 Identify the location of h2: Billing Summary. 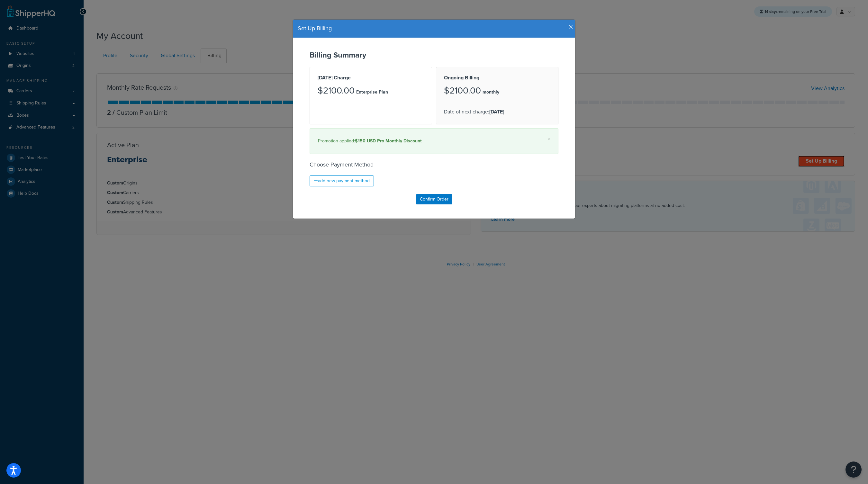
(434, 55).